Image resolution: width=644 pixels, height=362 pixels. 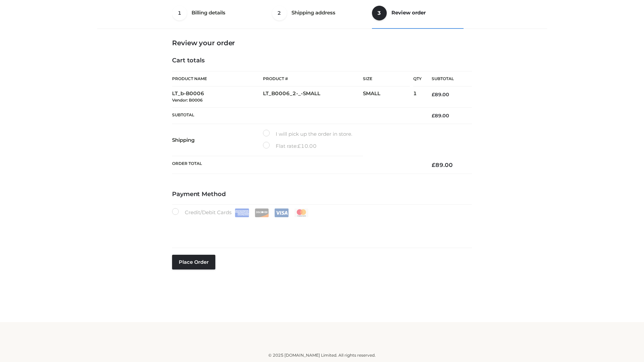 I want to click on button: Place order, so click(x=193, y=262).